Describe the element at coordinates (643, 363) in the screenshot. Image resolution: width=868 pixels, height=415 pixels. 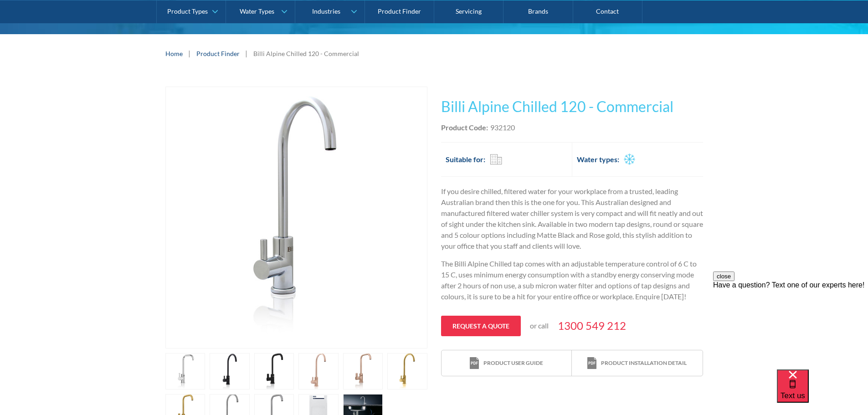
I see `div: Product installation detail` at that location.